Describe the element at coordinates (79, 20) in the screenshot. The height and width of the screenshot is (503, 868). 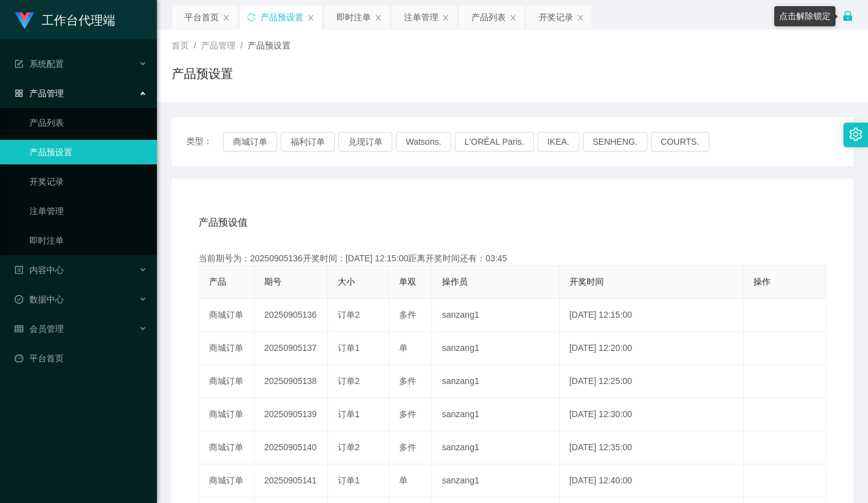
I see `h1: 工作台代理端` at that location.